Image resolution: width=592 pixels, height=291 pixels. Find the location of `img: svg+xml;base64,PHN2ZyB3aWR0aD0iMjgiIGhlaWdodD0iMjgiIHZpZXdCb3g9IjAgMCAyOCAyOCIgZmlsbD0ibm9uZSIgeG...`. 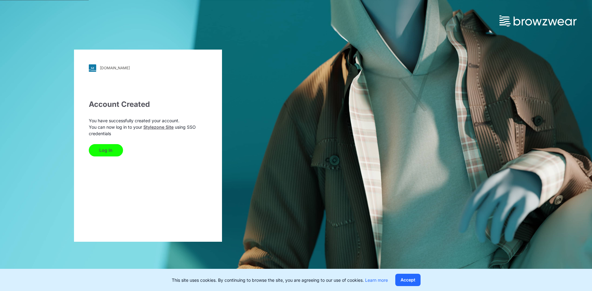

img: svg+xml;base64,PHN2ZyB3aWR0aD0iMjgiIGhlaWdodD0iMjgiIHZpZXdCb3g9IjAgMCAyOCAyOCIgZmlsbD0ibm9uZSIgeG... is located at coordinates (93, 68).